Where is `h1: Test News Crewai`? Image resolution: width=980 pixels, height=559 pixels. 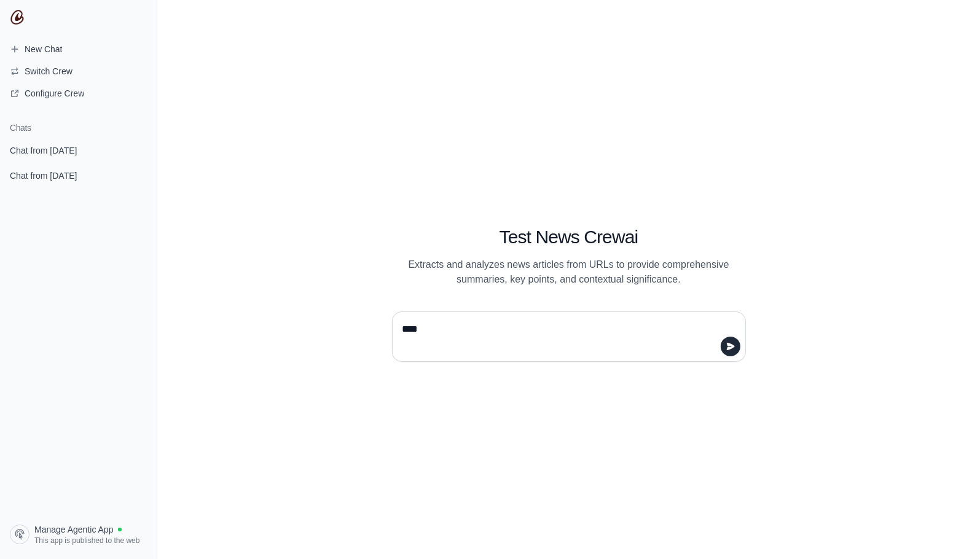
h1: Test News Crewai is located at coordinates (569, 237).